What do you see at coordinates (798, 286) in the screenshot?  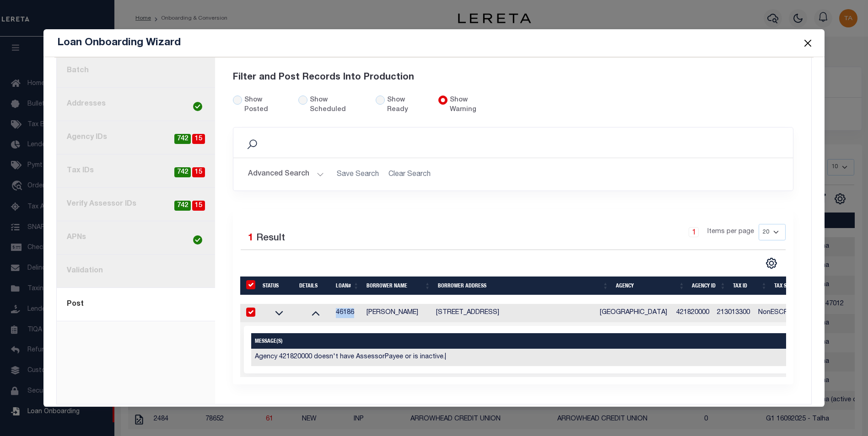 I see `th: Tax Service Type: activate to sort column ascending` at bounding box center [798, 286].